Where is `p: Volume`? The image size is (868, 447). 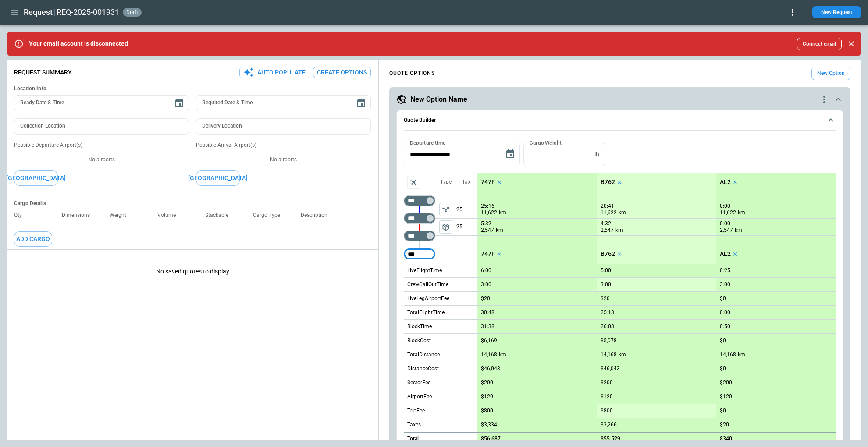 p: Volume is located at coordinates (170, 215).